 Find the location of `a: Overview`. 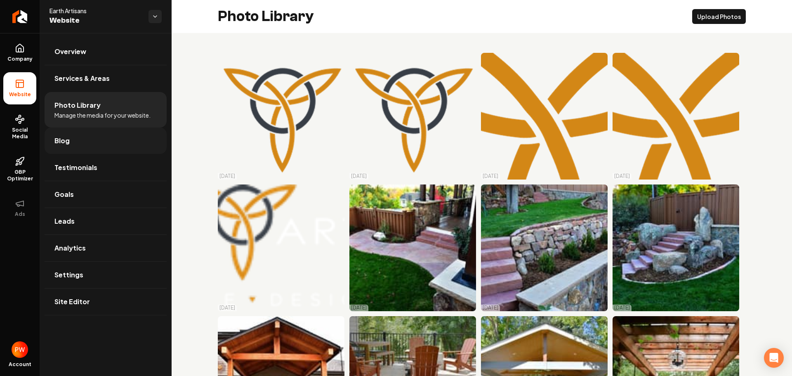

a: Overview is located at coordinates (106, 52).